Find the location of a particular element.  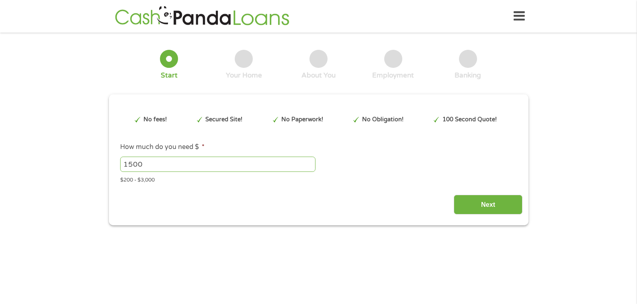

div: About You is located at coordinates (318, 76).